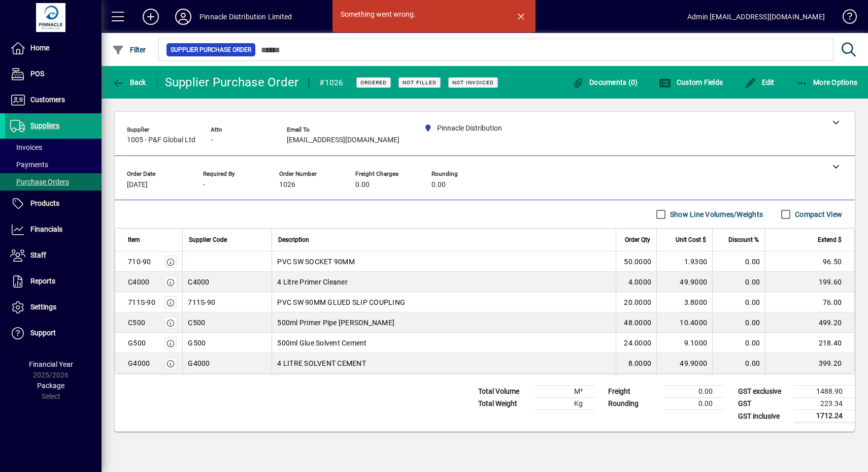 The width and height of the screenshot is (868, 472). What do you see at coordinates (763, 392) in the screenshot?
I see `td: GST exclusive` at bounding box center [763, 392].